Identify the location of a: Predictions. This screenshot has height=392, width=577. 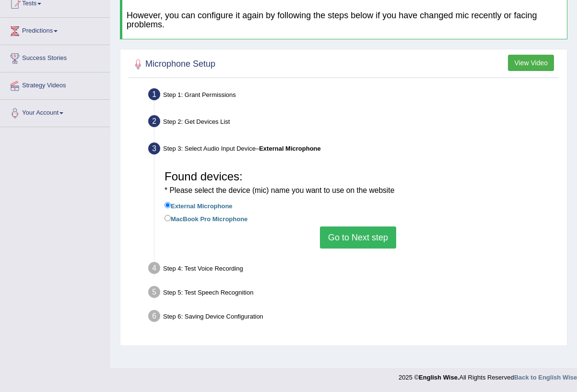
(55, 30).